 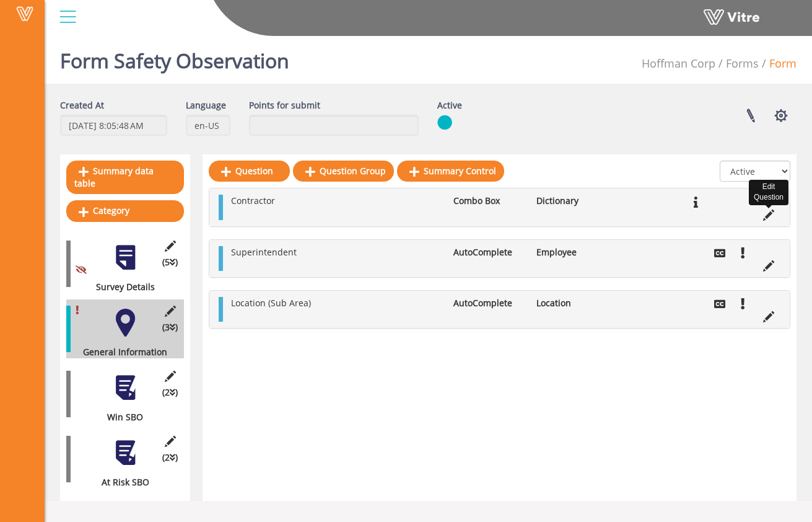 I want to click on label: Points for submit, so click(x=284, y=106).